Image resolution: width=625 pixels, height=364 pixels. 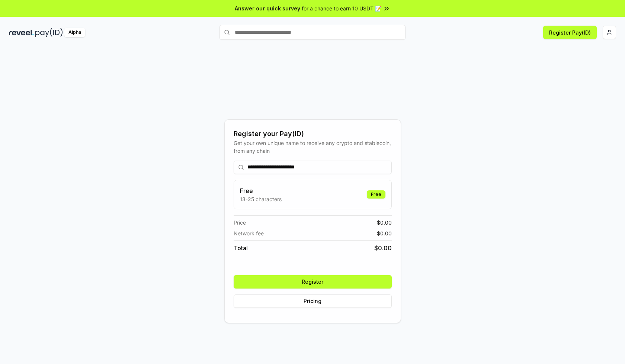 I want to click on span: Network fee, so click(x=248, y=233).